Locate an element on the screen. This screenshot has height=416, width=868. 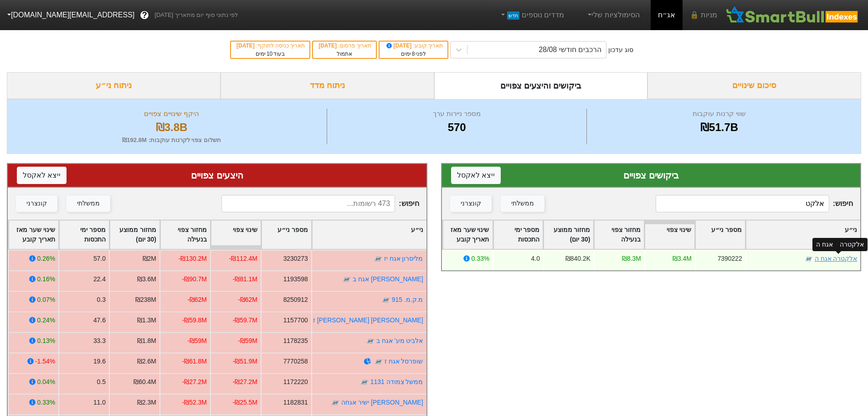
input: 473 רשומות... is located at coordinates (308, 204).